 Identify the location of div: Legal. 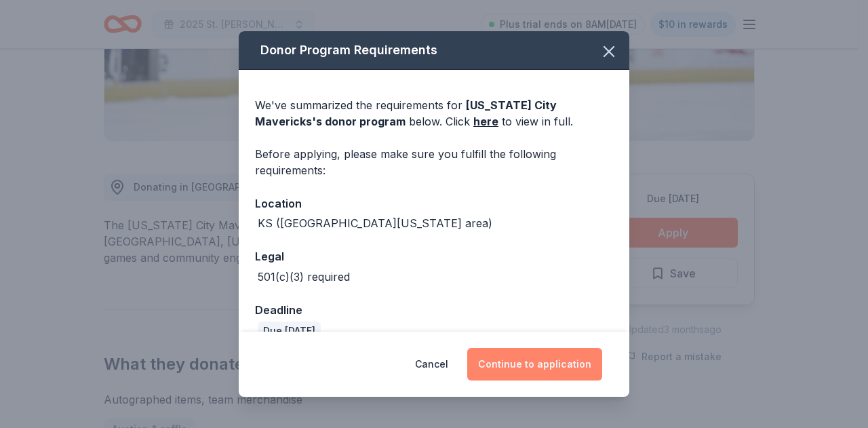
(434, 257).